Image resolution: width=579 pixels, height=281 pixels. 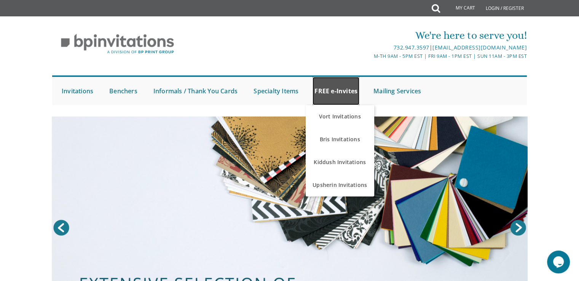 What do you see at coordinates (397, 91) in the screenshot?
I see `a: Mailing Services` at bounding box center [397, 91].